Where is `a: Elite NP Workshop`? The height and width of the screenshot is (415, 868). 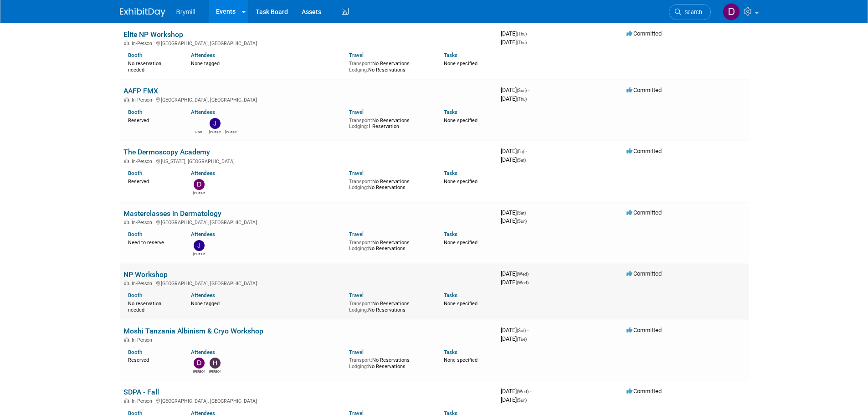 a: Elite NP Workshop is located at coordinates (153, 34).